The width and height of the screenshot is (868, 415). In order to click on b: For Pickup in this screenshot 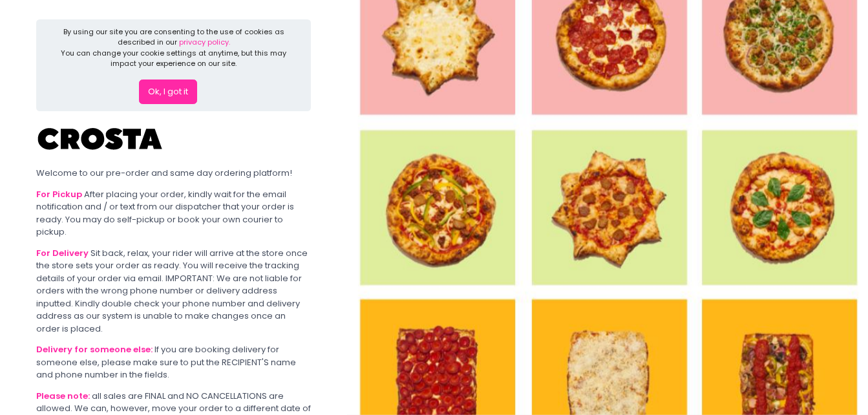, I will do `click(59, 194)`.